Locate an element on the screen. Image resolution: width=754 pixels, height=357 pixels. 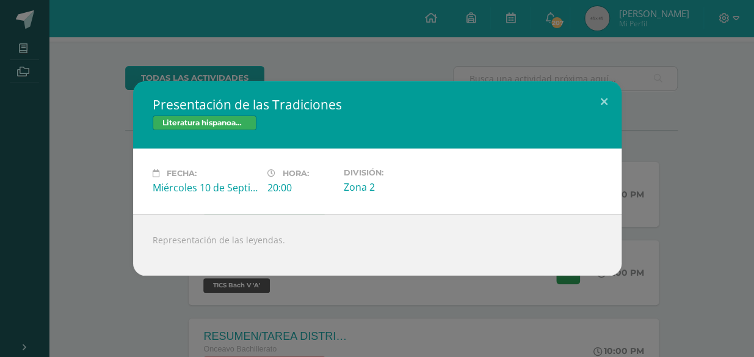
h2: Presentación de las Tradiciones is located at coordinates (377, 104).